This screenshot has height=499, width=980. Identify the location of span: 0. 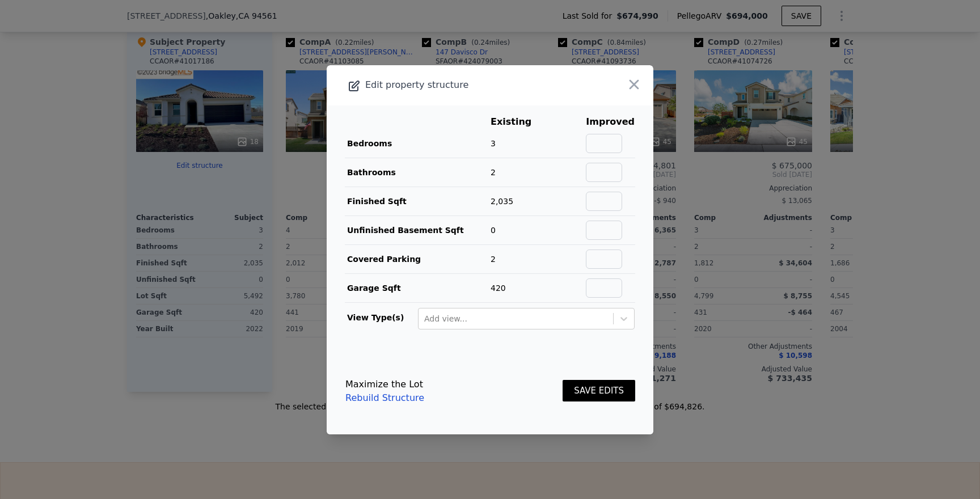
(493, 231).